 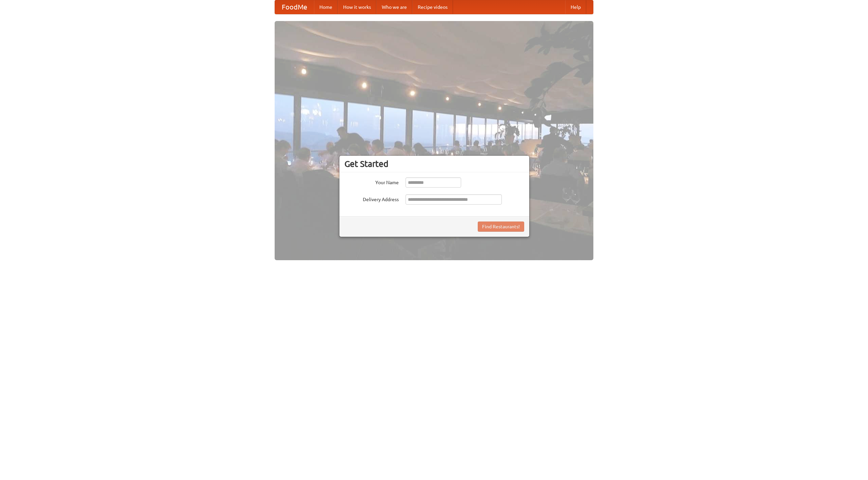 I want to click on a: FoodMe, so click(x=294, y=7).